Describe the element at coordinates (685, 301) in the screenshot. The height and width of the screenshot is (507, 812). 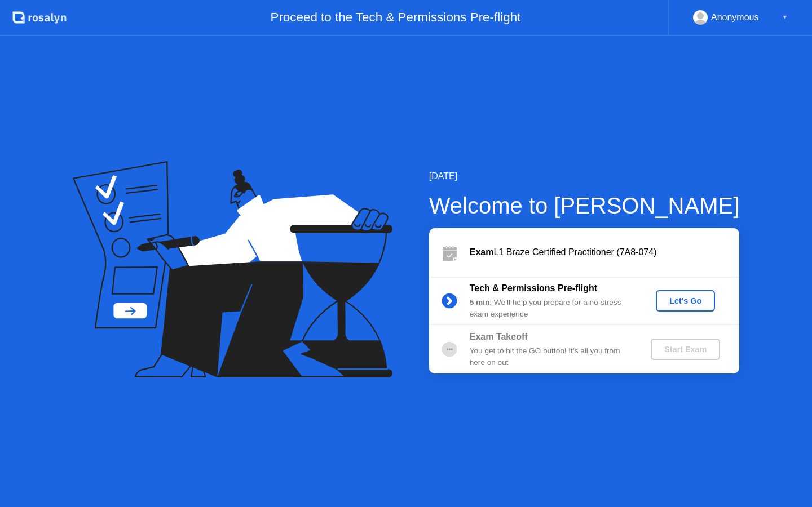
I see `div: Let's Go` at that location.